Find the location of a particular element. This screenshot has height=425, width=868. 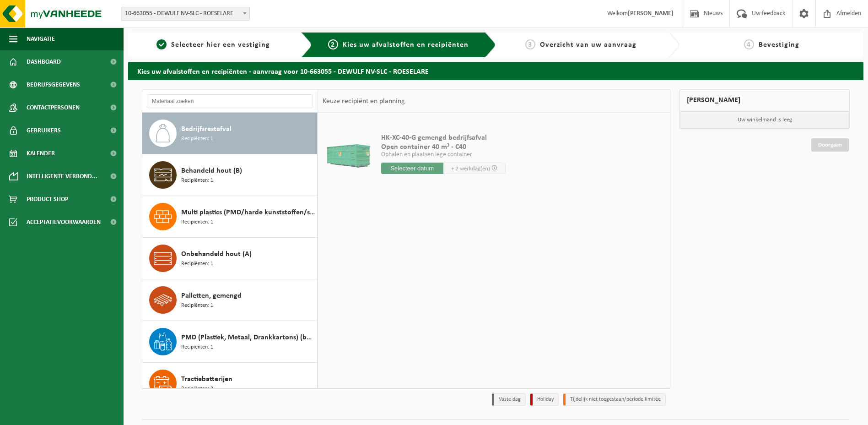

h2: Kies uw afvalstoffen en recipiënten - aanvraag voor 10-663055 - DEWULF NV-SLC - ROESELARE is located at coordinates (495, 70).